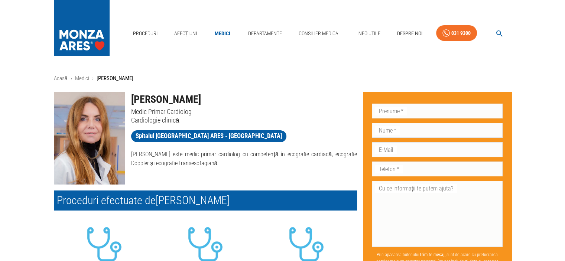  What do you see at coordinates (90, 138) in the screenshot?
I see `img: Dr. Adela Șerban` at bounding box center [90, 138].